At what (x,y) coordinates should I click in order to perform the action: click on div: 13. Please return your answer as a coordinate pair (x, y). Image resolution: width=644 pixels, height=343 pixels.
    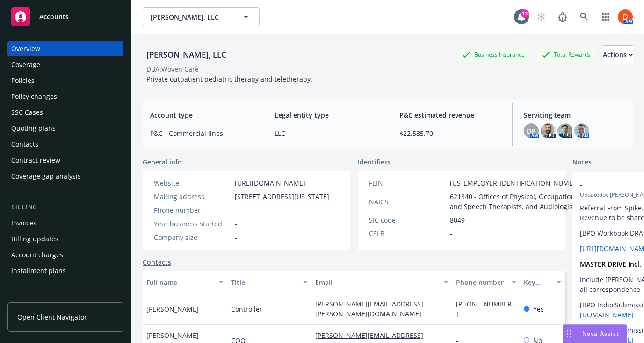
    Looking at the image, I should click on (525, 13).